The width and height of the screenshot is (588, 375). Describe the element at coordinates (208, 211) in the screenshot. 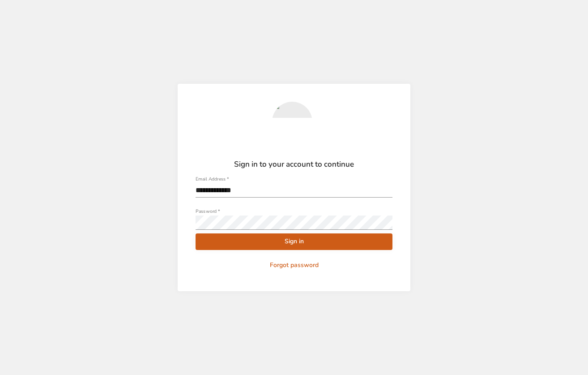

I see `label: Password` at that location.